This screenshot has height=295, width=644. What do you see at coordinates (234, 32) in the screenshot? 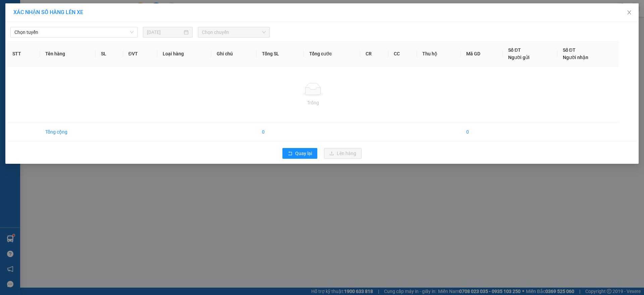
I see `span: Chọn chuyến` at bounding box center [234, 32].